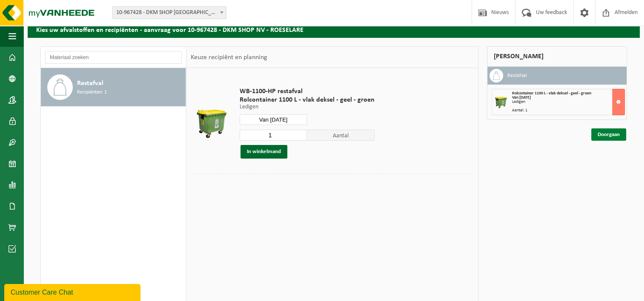 This screenshot has width=644, height=301. Describe the element at coordinates (568, 102) in the screenshot. I see `div: Ledigen` at that location.